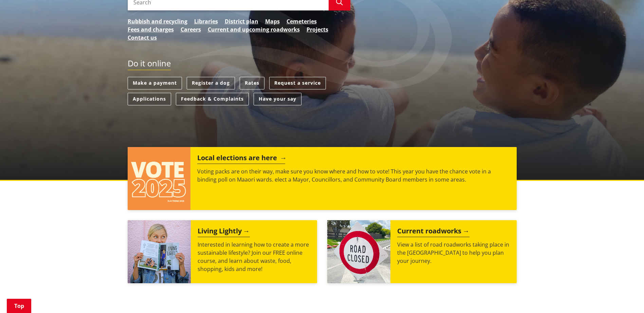  What do you see at coordinates (191, 29) in the screenshot?
I see `a: Careers` at bounding box center [191, 29].